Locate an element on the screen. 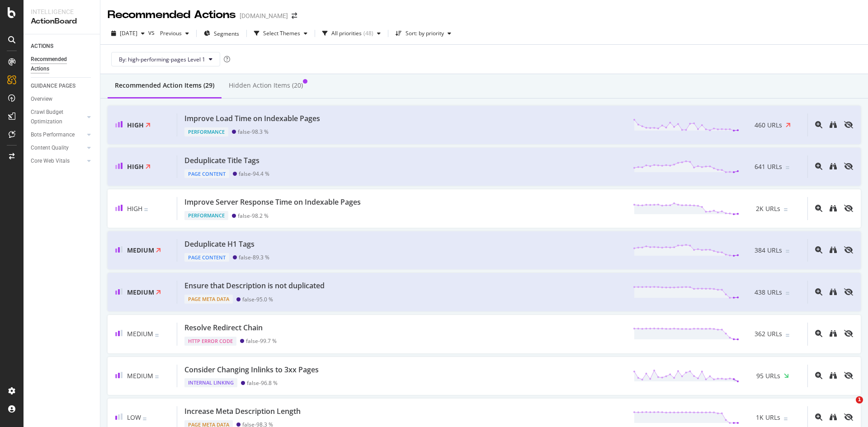 This screenshot has height=427, width=868. div: Performance is located at coordinates (206, 132).